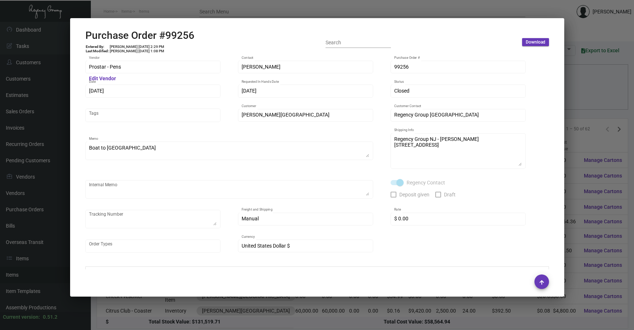 The height and width of the screenshot is (330, 634). Describe the element at coordinates (140, 36) in the screenshot. I see `h2: Purchase Order #99256` at that location.